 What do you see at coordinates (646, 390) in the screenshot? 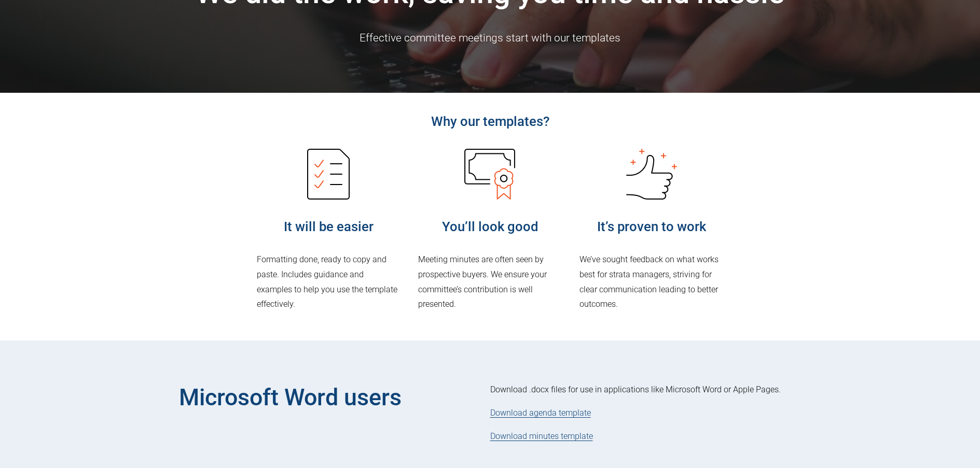
I see `p: Download .docx files for use in applications like Microsoft Word or Apple Pages.` at bounding box center [646, 390].